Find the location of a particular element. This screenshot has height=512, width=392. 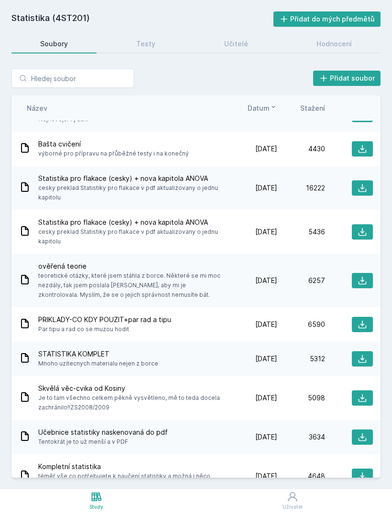

div: 4430 is located at coordinates (301, 149).